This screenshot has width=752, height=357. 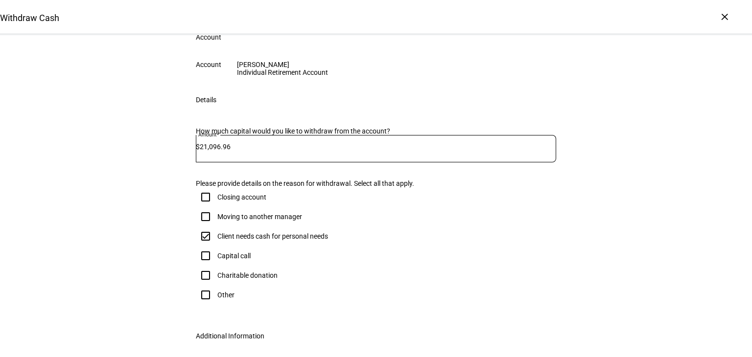 I want to click on div: Other, so click(x=226, y=295).